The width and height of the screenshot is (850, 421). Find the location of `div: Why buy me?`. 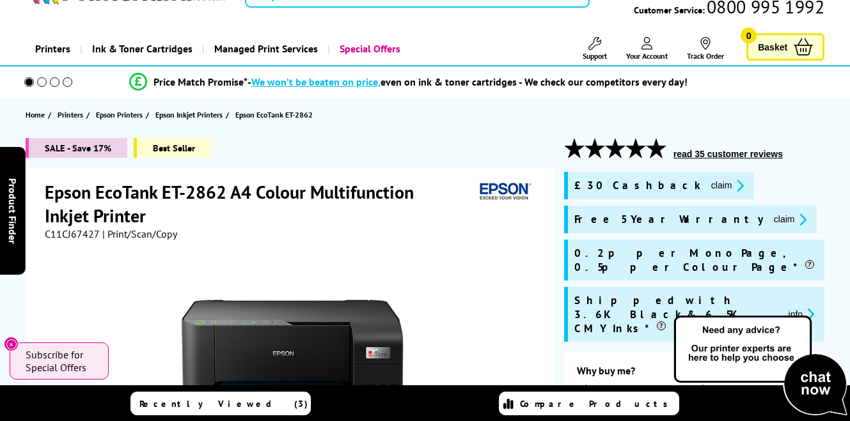

div: Why buy me? is located at coordinates (694, 374).